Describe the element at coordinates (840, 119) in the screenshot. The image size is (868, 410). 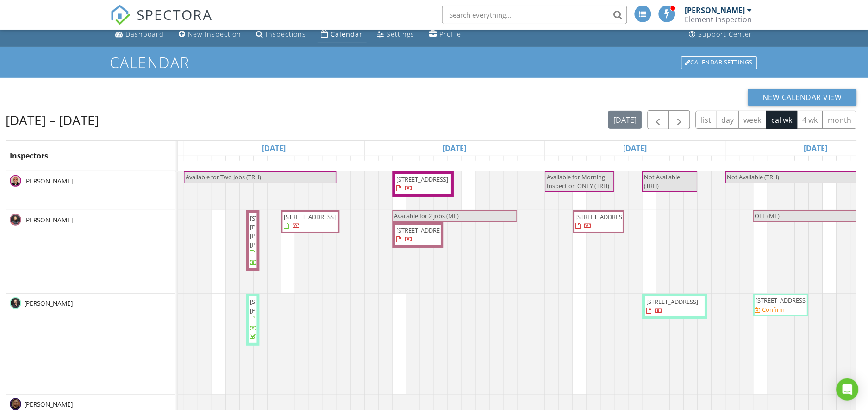
I see `button: month` at that location.